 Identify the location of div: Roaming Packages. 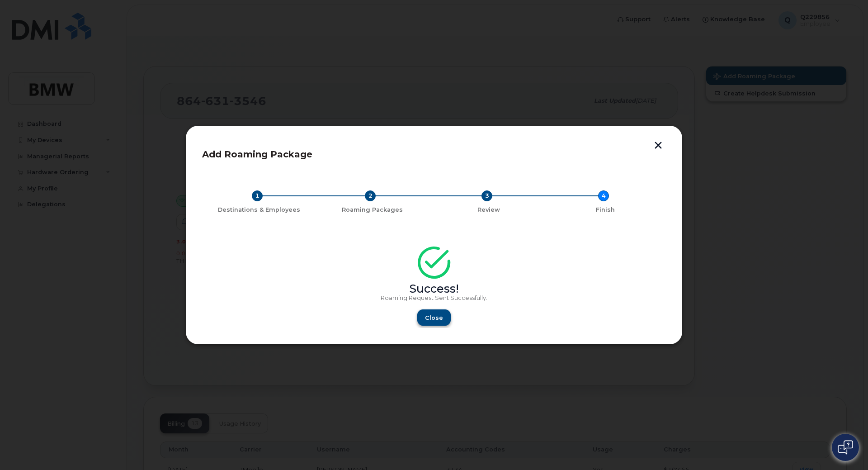
(372, 210).